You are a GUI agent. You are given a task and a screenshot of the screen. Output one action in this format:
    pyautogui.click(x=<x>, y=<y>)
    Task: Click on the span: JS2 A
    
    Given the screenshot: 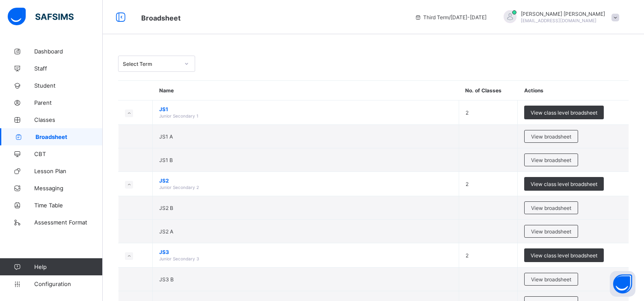 What is the action you would take?
    pyautogui.click(x=166, y=231)
    